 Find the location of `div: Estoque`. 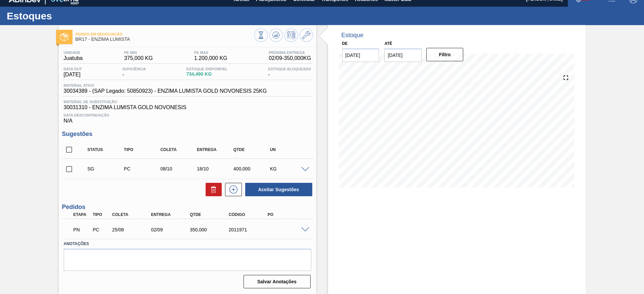

div: Estoque is located at coordinates (353, 35).